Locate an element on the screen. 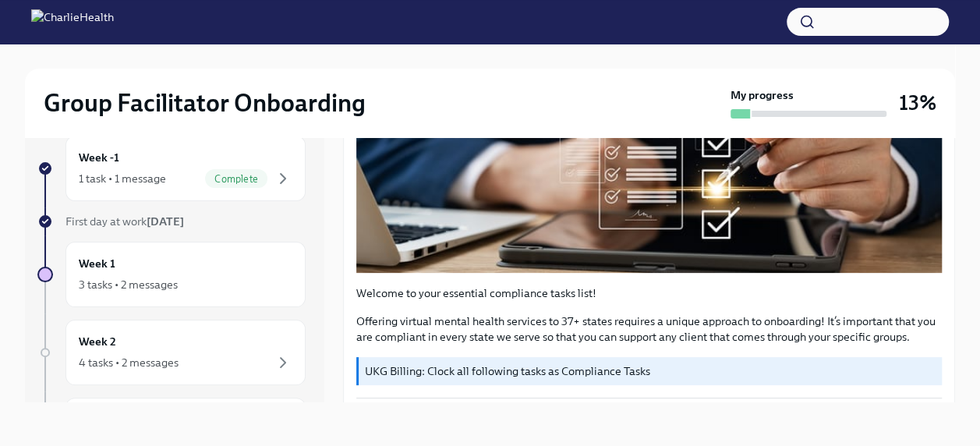 Image resolution: width=980 pixels, height=446 pixels. h6: Week -1 is located at coordinates (99, 157).